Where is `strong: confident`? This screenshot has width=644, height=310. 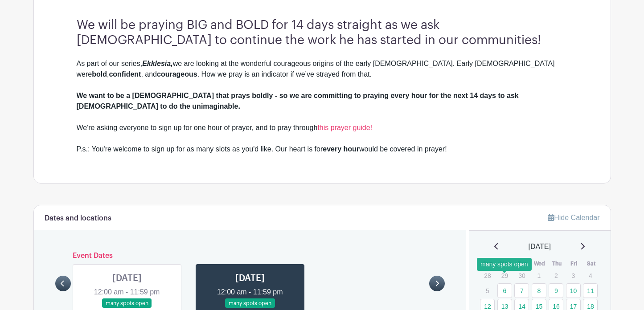 strong: confident is located at coordinates (125, 74).